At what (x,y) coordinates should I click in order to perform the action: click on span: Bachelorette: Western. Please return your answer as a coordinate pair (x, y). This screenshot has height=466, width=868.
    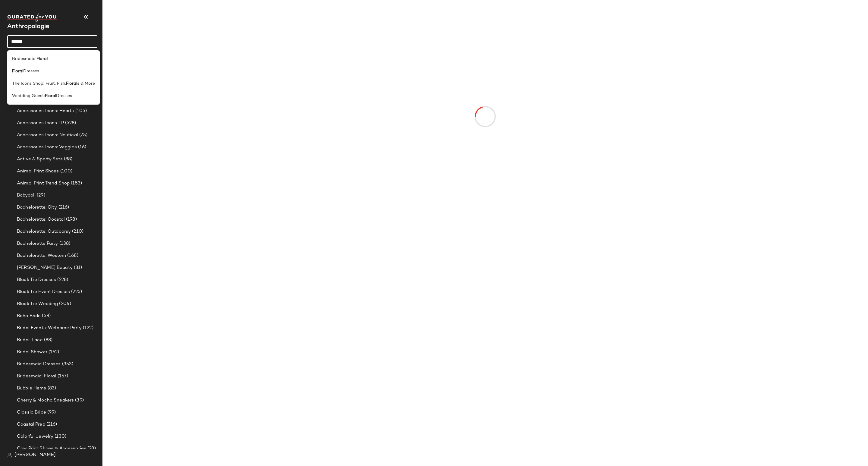
    Looking at the image, I should click on (42, 255).